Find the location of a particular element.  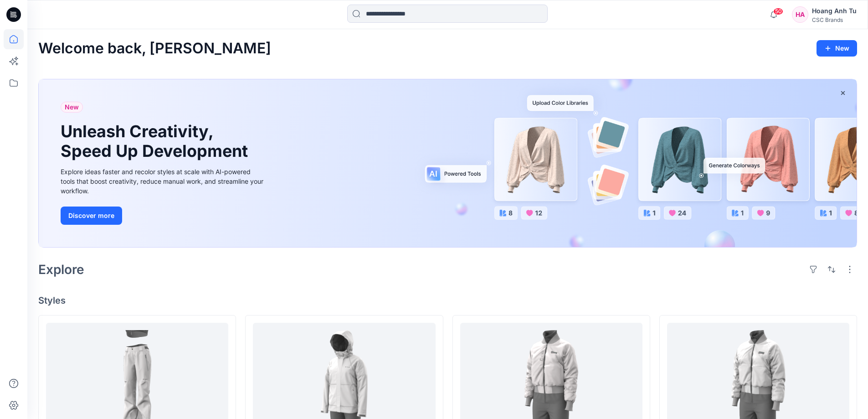

h1: Unleash Creativity, Speed Up Development is located at coordinates (156, 142).